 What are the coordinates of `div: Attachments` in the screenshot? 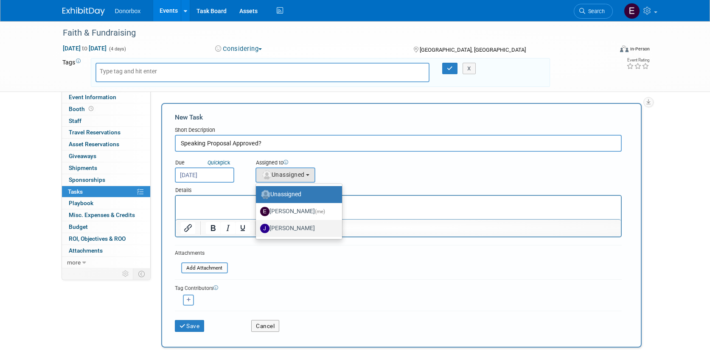 It's located at (201, 253).